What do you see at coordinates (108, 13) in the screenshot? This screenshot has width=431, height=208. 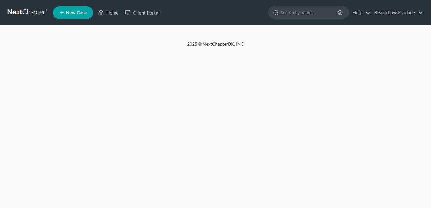 I see `a: Home` at bounding box center [108, 13].